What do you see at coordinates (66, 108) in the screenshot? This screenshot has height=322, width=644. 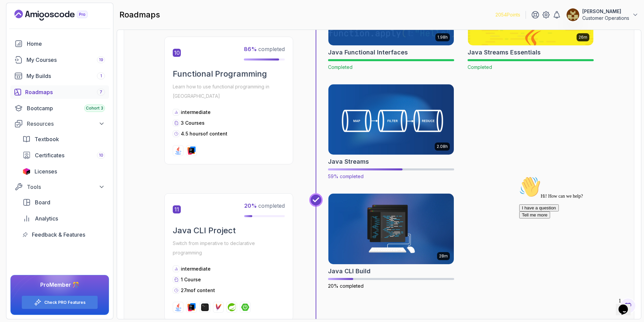 I see `div: Bootcamp` at bounding box center [66, 108].